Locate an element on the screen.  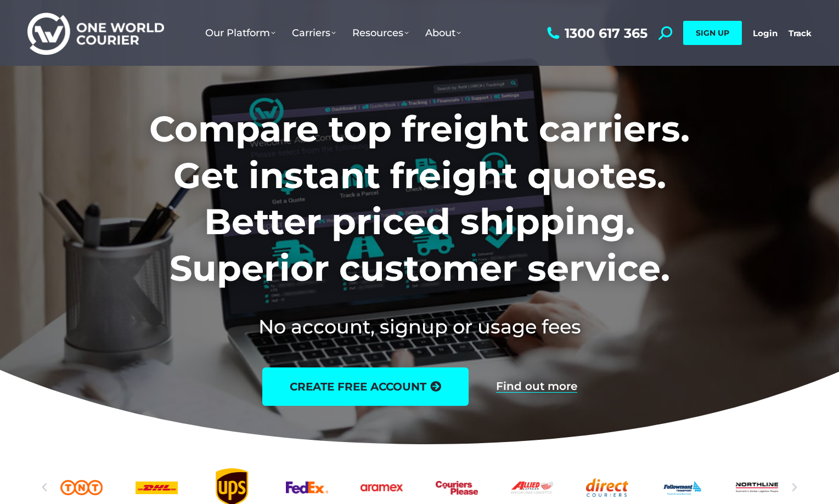
h2: No account, signup or usage fees is located at coordinates (420, 327).